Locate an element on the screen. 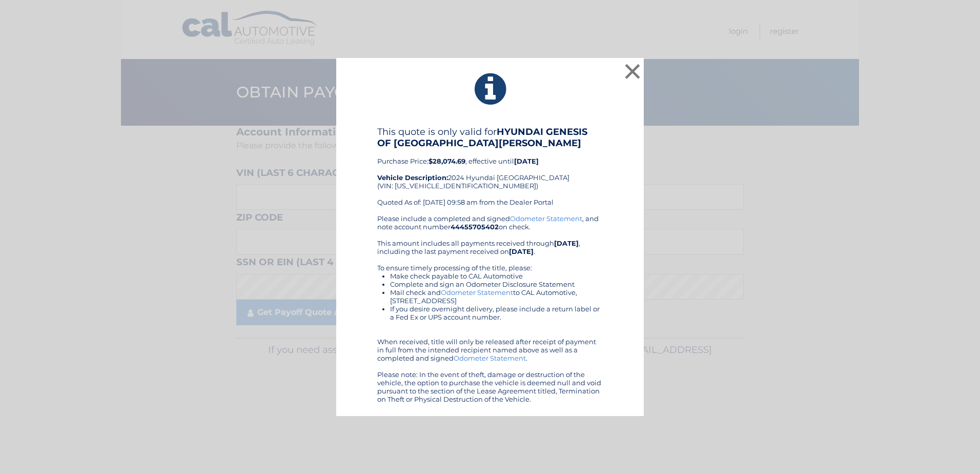  b: $28,074.69 is located at coordinates (447, 161).